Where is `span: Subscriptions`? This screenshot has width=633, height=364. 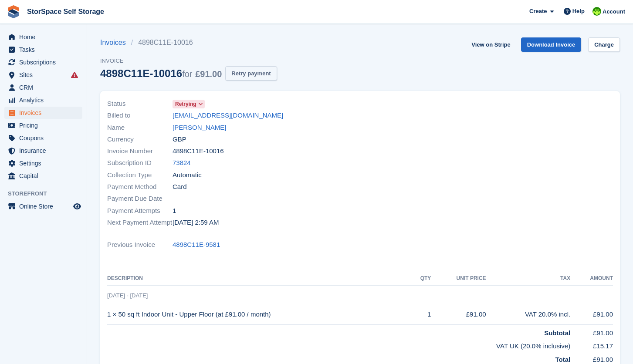
span: Subscriptions is located at coordinates (45, 62).